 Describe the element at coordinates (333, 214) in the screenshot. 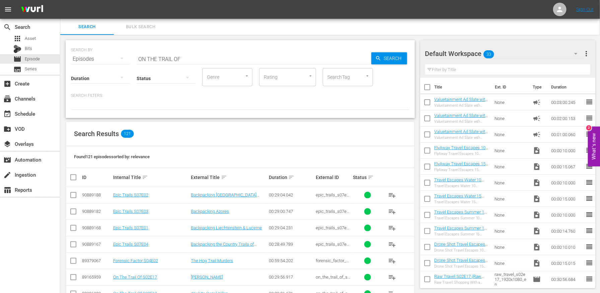

I see `span: epic_trails_s07e03_1920x1080_en` at that location.